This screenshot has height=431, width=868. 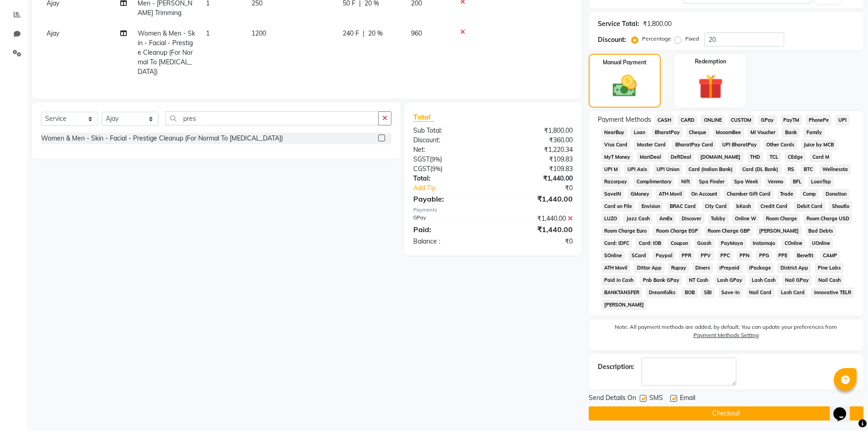 I want to click on span: Nail GPay, so click(x=796, y=280).